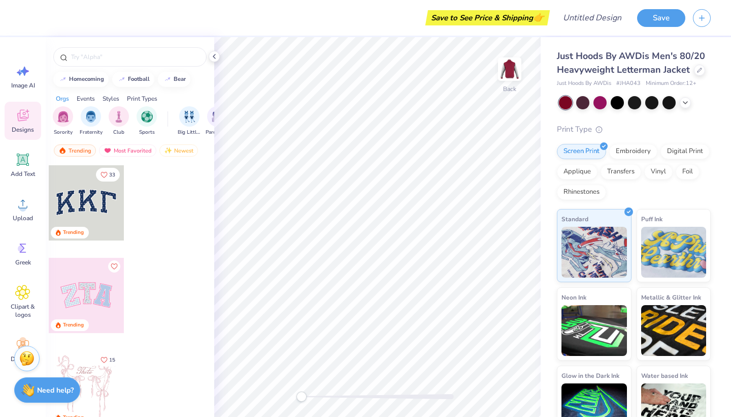 Image resolution: width=731 pixels, height=417 pixels. Describe the element at coordinates (674, 330) in the screenshot. I see `img: Metallic & Glitter Ink` at that location.